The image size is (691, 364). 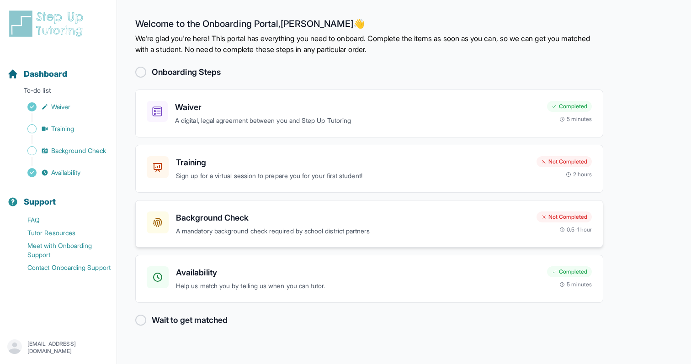 I want to click on a: Waiver, so click(x=62, y=107).